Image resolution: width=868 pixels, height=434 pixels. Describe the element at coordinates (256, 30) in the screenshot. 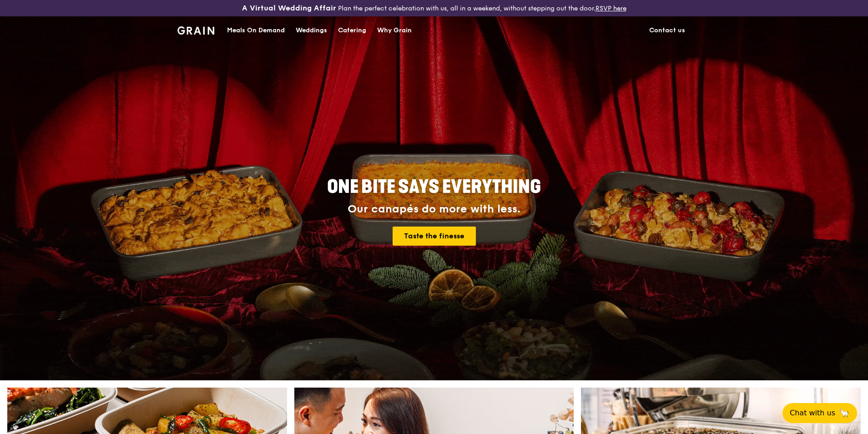

I see `div: Meals On Demand` at that location.